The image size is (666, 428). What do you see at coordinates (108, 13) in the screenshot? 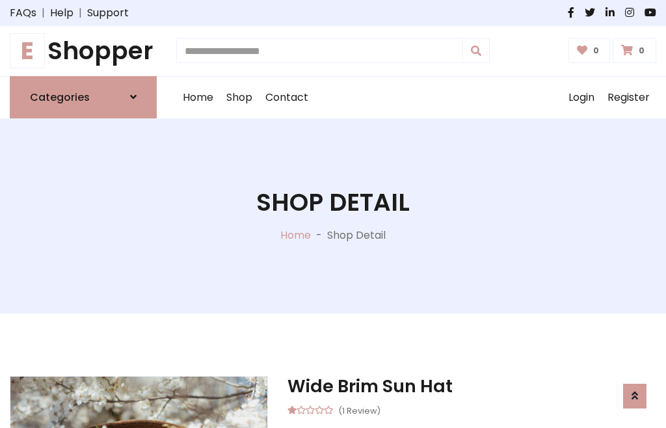
I see `a: Support` at bounding box center [108, 13].